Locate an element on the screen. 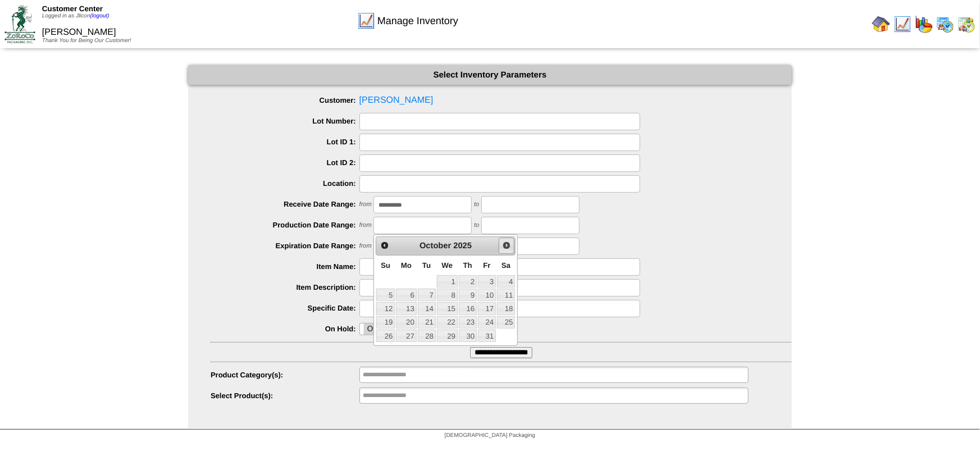 This screenshot has height=465, width=980. span: Prev is located at coordinates (385, 245).